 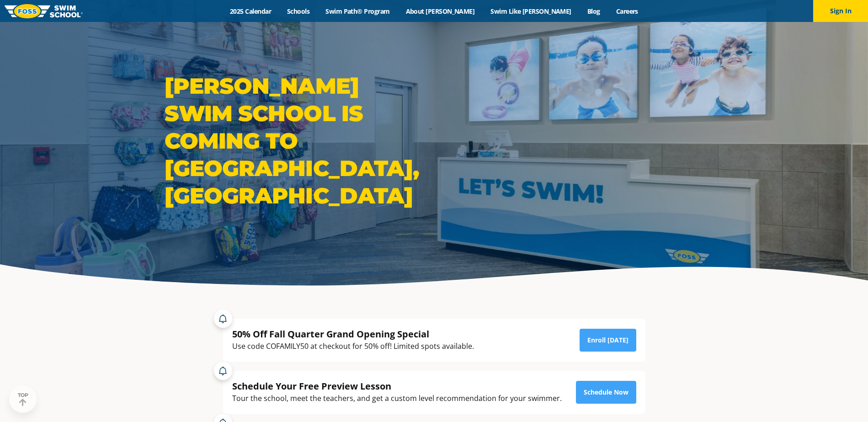 I want to click on div: Schedule Your Free Preview Lesson, so click(x=397, y=386).